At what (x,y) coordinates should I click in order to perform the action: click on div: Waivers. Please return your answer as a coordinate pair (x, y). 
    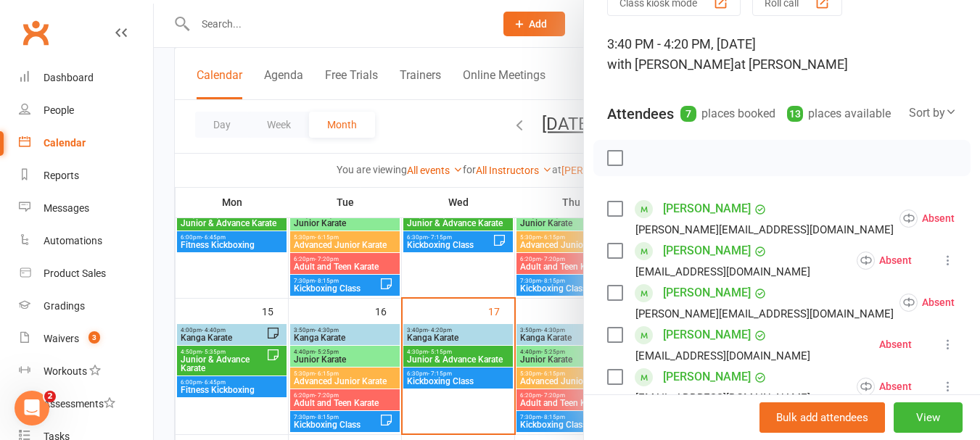
    Looking at the image, I should click on (61, 339).